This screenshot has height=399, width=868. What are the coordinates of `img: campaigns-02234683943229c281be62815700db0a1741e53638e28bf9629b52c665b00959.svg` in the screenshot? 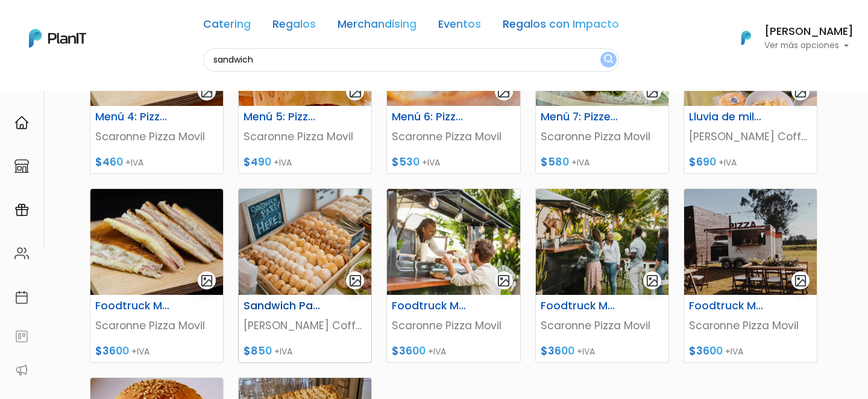 It's located at (22, 210).